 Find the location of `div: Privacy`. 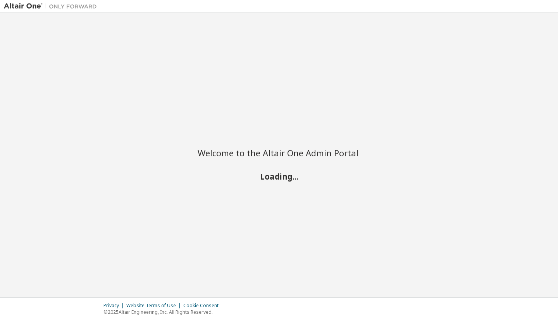

div: Privacy is located at coordinates (115, 305).